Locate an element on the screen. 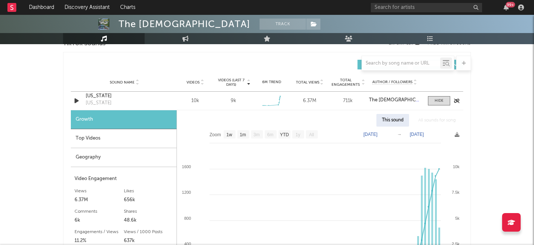 Image resolution: width=534 pixels, height=245 pixels. text: 10k is located at coordinates (456, 166).